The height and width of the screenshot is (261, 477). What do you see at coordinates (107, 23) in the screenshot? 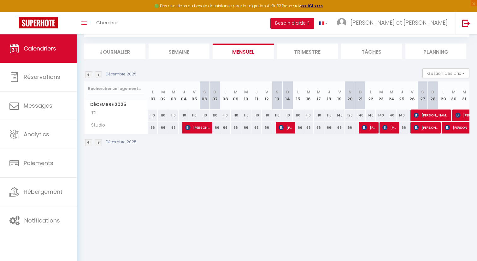
I see `a: Chercher` at bounding box center [107, 23].